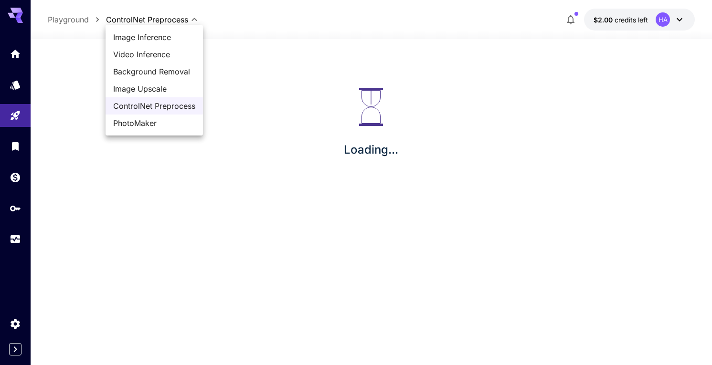 This screenshot has height=365, width=712. I want to click on span: Image Upscale, so click(154, 89).